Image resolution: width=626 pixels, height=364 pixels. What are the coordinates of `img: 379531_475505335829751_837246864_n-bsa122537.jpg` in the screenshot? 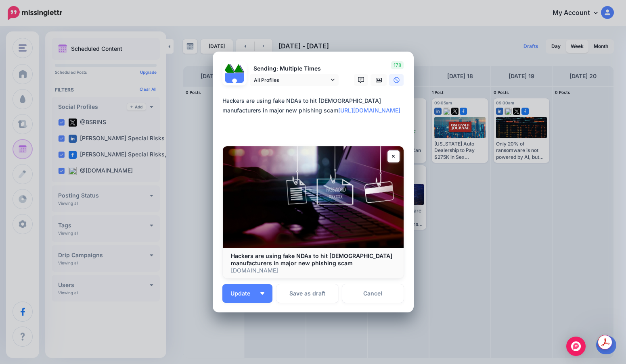 It's located at (230, 68).